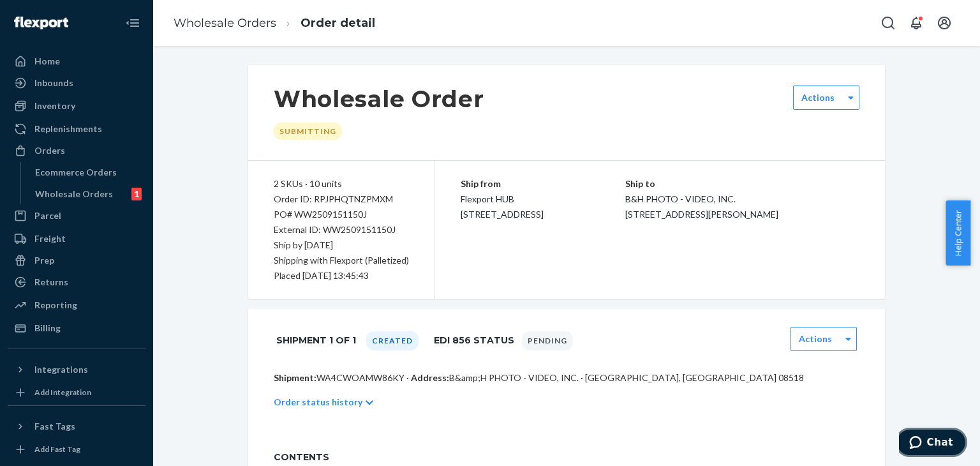 The width and height of the screenshot is (980, 466). What do you see at coordinates (76, 172) in the screenshot?
I see `div: Ecommerce Orders` at bounding box center [76, 172].